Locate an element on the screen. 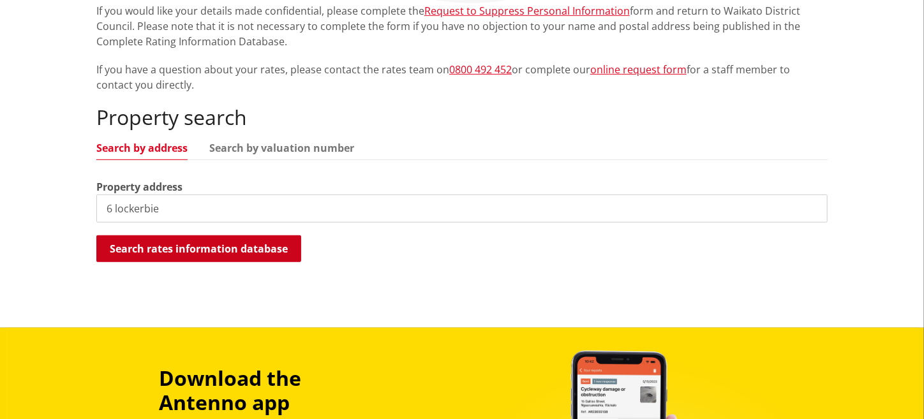 The height and width of the screenshot is (419, 924). h3: Download the Antenno app is located at coordinates (275, 391).